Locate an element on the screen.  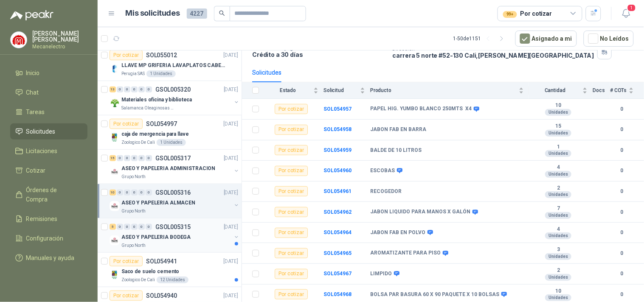
a: SOL054968 is located at coordinates (338, 294).